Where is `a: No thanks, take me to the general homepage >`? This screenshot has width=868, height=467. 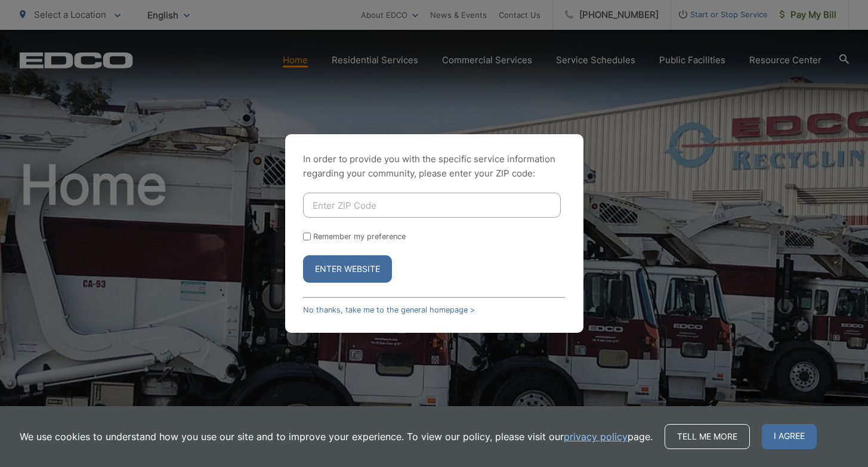 a: No thanks, take me to the general homepage > is located at coordinates (389, 309).